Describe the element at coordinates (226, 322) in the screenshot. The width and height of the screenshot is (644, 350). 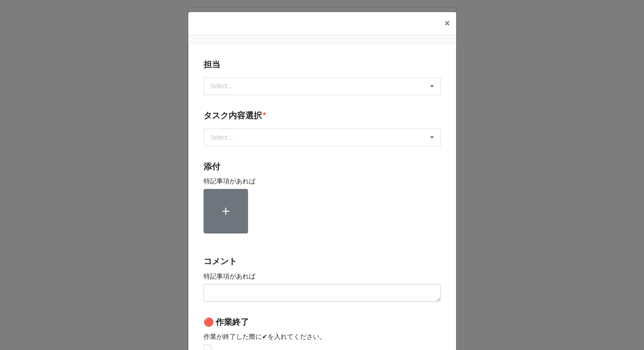
I see `label: 🔴 作業終了` at that location.